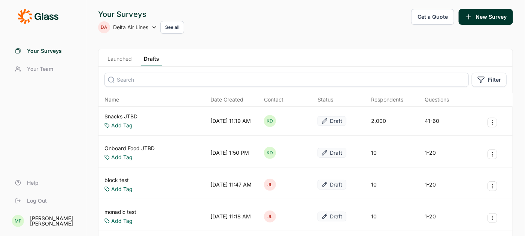  I want to click on div: MF, so click(18, 221).